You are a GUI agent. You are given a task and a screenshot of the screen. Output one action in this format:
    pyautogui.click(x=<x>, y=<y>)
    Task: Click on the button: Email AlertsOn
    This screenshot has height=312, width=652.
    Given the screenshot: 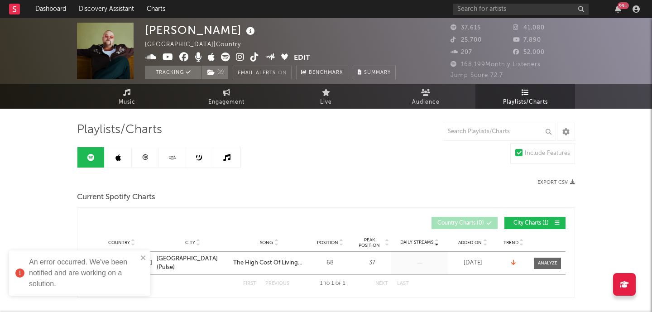 What is the action you would take?
    pyautogui.click(x=262, y=72)
    